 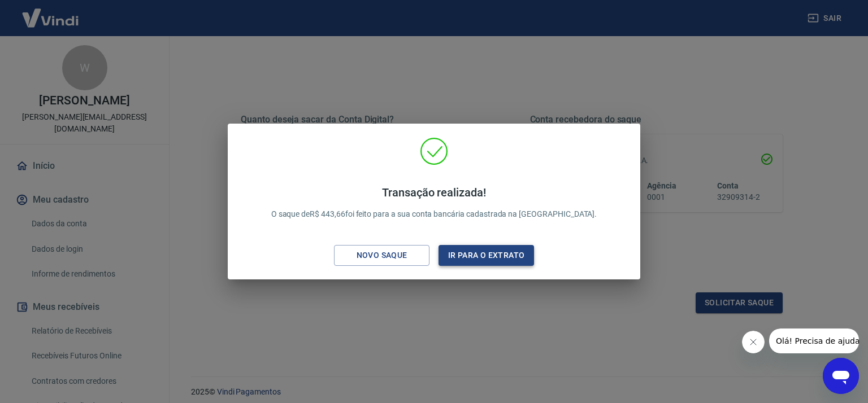 What do you see at coordinates (434, 193) in the screenshot?
I see `h4: Transação realizada!` at bounding box center [434, 193].